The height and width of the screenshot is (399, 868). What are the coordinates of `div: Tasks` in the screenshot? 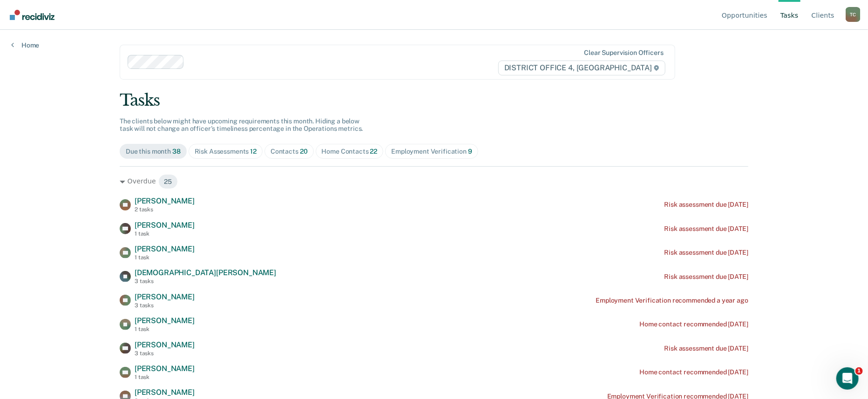 It's located at (434, 100).